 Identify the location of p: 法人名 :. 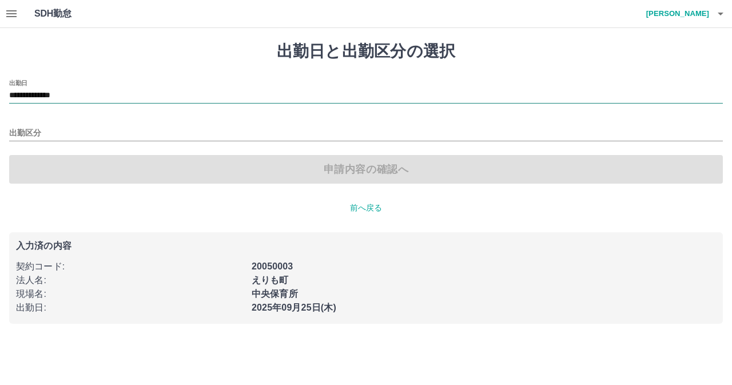
(130, 280).